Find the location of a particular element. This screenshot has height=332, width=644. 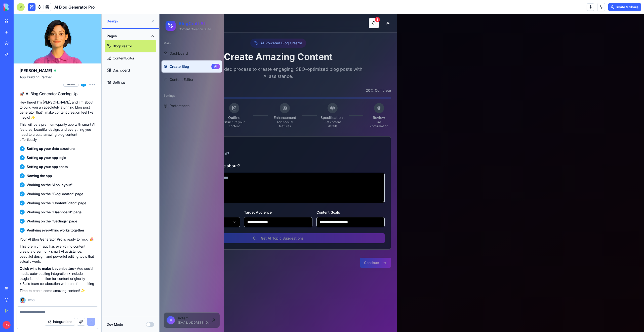

a: Settings is located at coordinates (131, 82).